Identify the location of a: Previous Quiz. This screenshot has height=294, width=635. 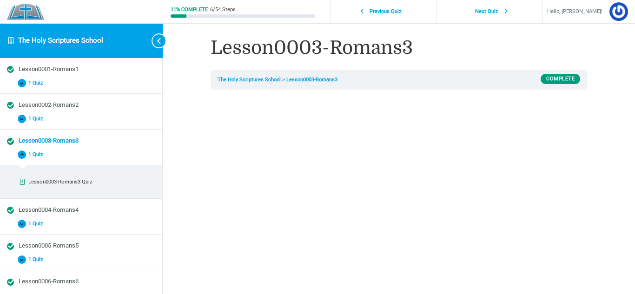
(383, 12).